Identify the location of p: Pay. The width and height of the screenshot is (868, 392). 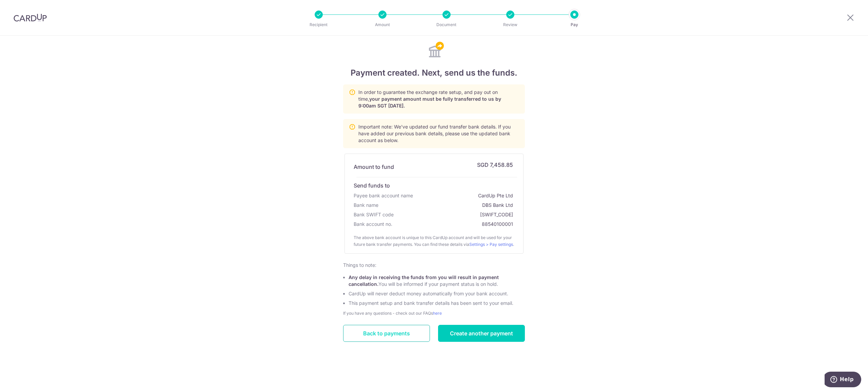
(574, 25).